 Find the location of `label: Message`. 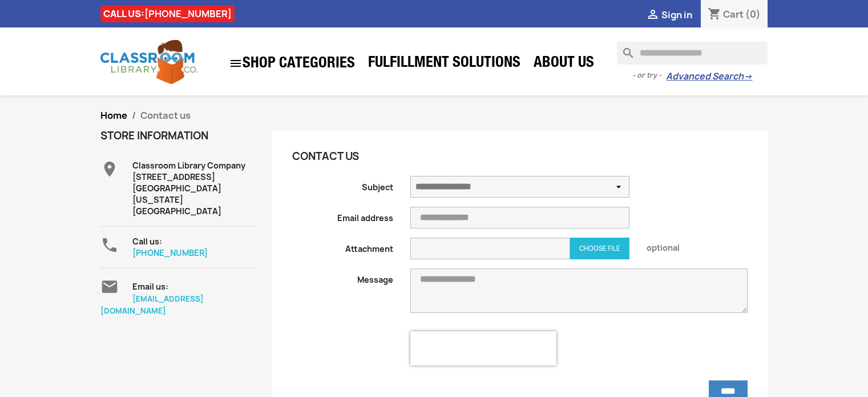

label: Message is located at coordinates (343, 277).